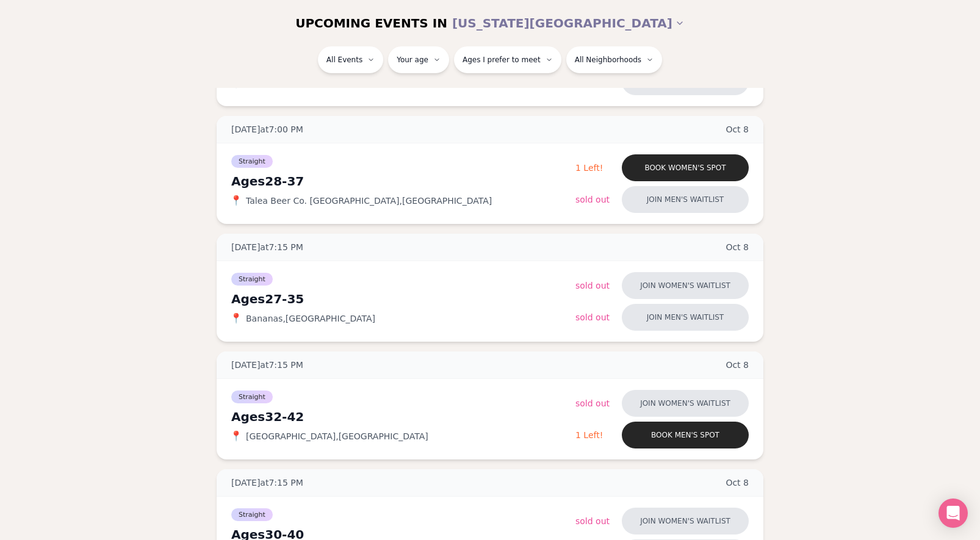 The height and width of the screenshot is (540, 980). What do you see at coordinates (686, 167) in the screenshot?
I see `a: Book women's spot` at bounding box center [686, 167].